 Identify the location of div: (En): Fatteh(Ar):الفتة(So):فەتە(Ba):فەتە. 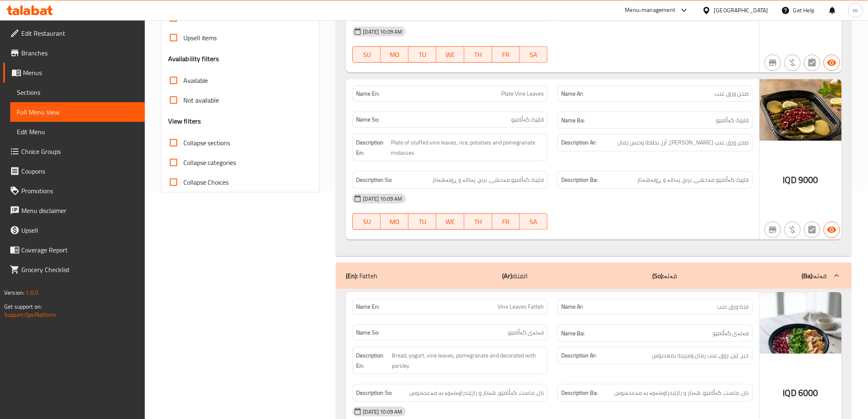
(594, 275).